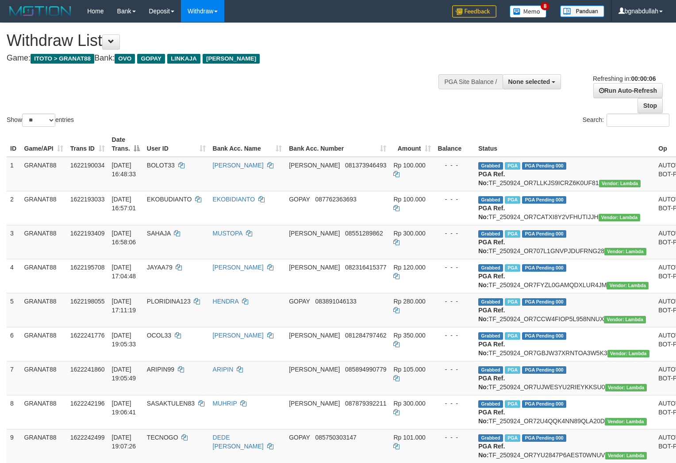 This screenshot has width=676, height=463. I want to click on span: LINKAJA, so click(184, 59).